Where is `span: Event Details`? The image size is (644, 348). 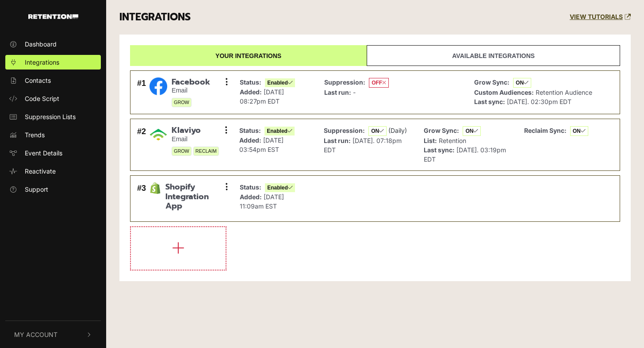 span: Event Details is located at coordinates (44, 153).